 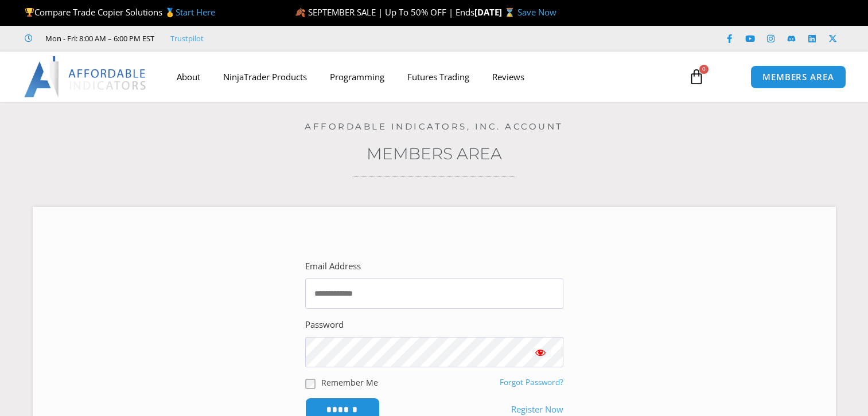 What do you see at coordinates (86, 77) in the screenshot?
I see `img: LogoAI | Affordable Indicators – NinjaTrader` at bounding box center [86, 77].